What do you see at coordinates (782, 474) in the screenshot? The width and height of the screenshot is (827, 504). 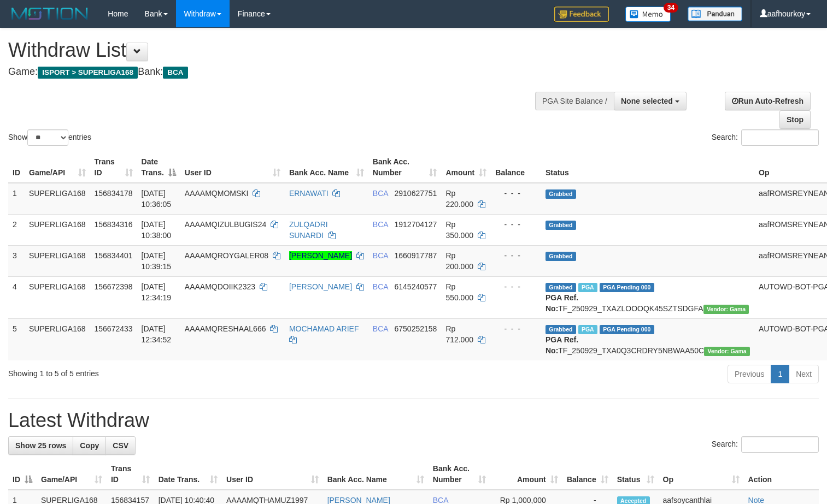 I see `th: Action` at bounding box center [782, 474].